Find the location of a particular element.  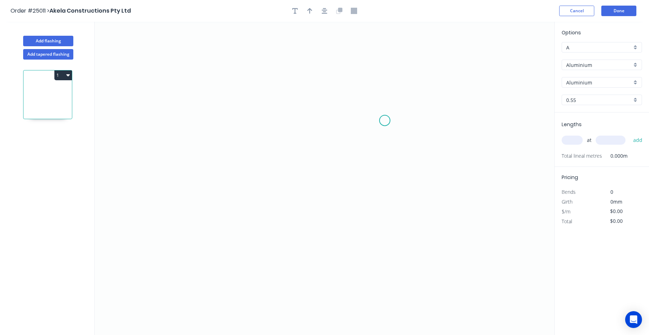

button: Cancel is located at coordinates (577, 11).